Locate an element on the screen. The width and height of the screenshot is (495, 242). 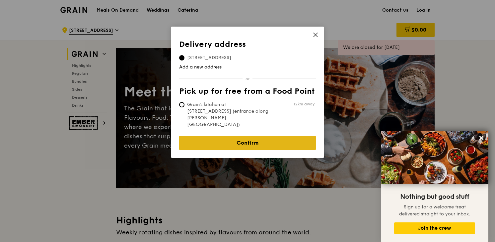
button: Close is located at coordinates (482, 138).